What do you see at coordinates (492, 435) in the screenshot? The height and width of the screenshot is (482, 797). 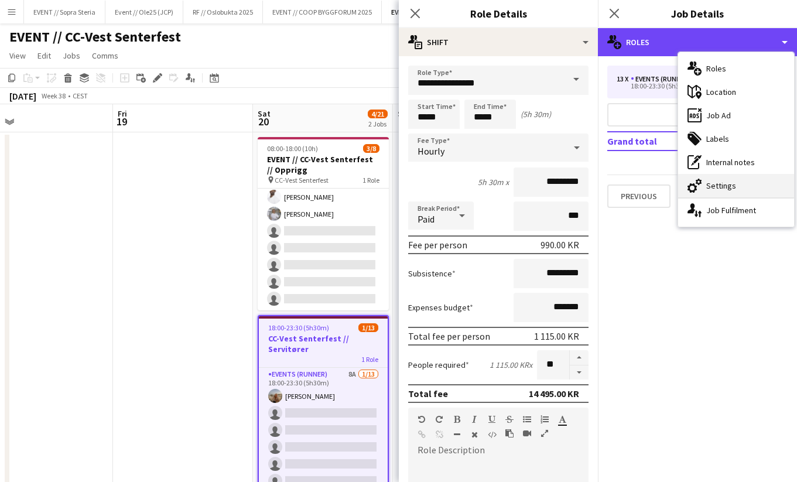 I see `button: HTML Code` at bounding box center [492, 435].